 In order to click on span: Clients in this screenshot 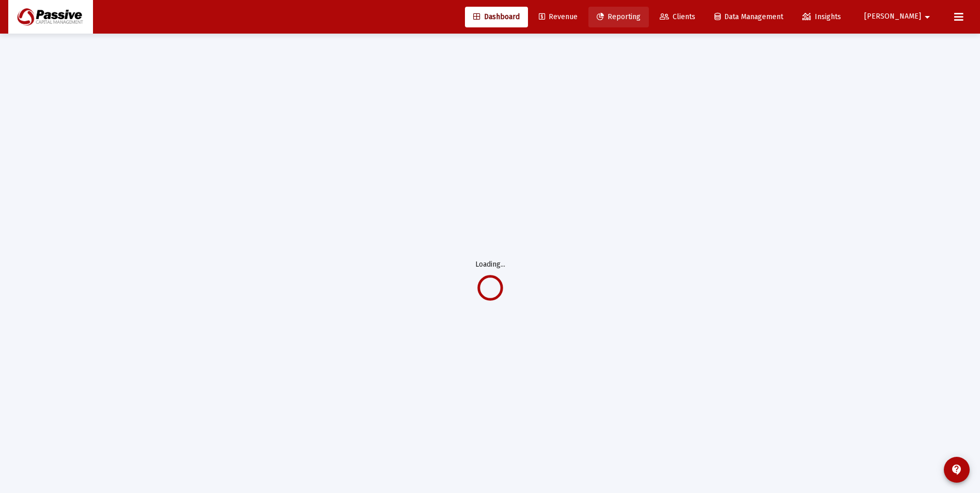, I will do `click(677, 17)`.